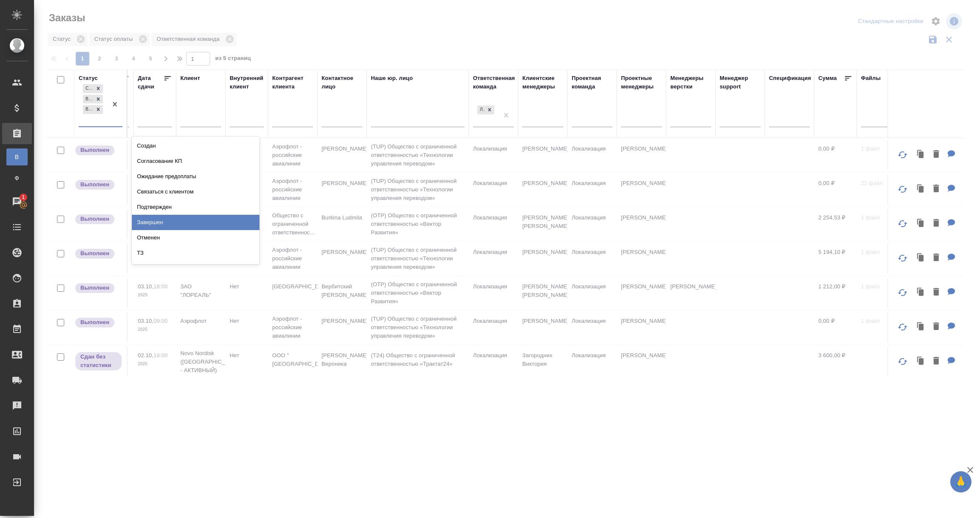  I want to click on span: Ф, so click(17, 178).